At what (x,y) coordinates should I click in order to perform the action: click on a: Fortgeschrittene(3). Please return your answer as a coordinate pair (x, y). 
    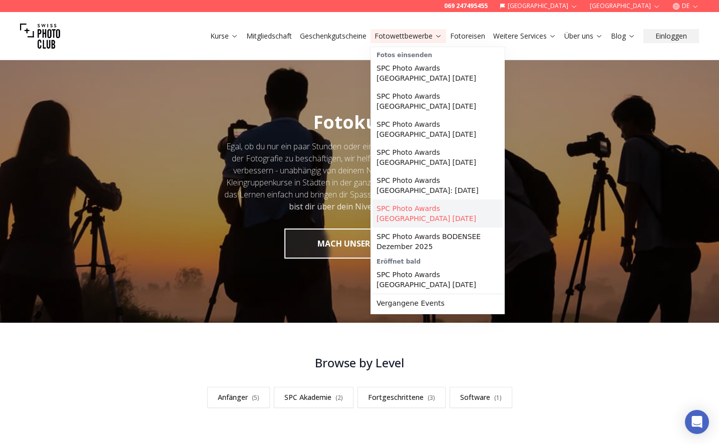
    Looking at the image, I should click on (402, 397).